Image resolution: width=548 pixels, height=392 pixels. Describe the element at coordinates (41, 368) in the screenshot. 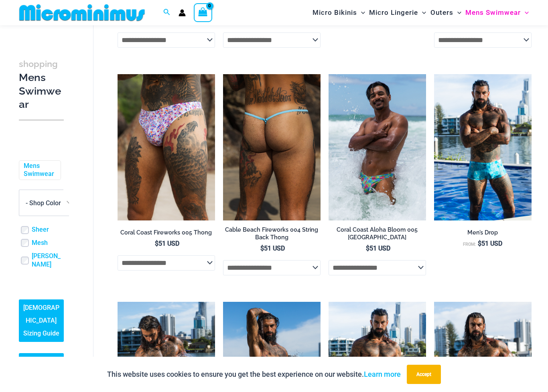

I see `a: Men’s Sizing Guide` at that location.